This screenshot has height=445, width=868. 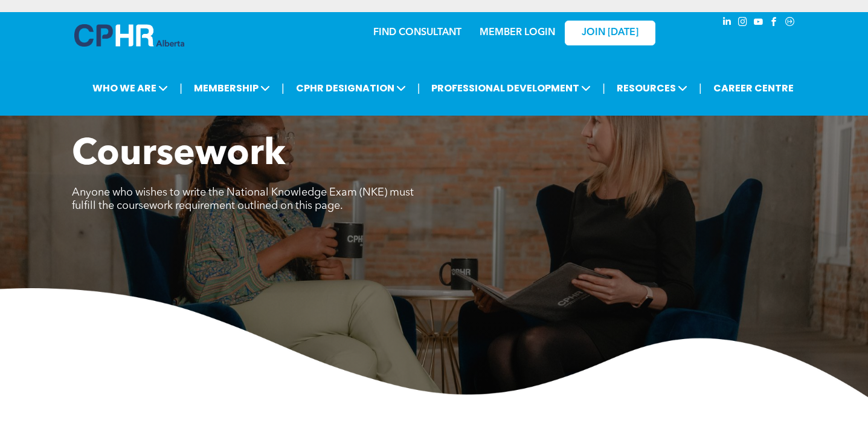 I want to click on a: linkedin, so click(x=728, y=23).